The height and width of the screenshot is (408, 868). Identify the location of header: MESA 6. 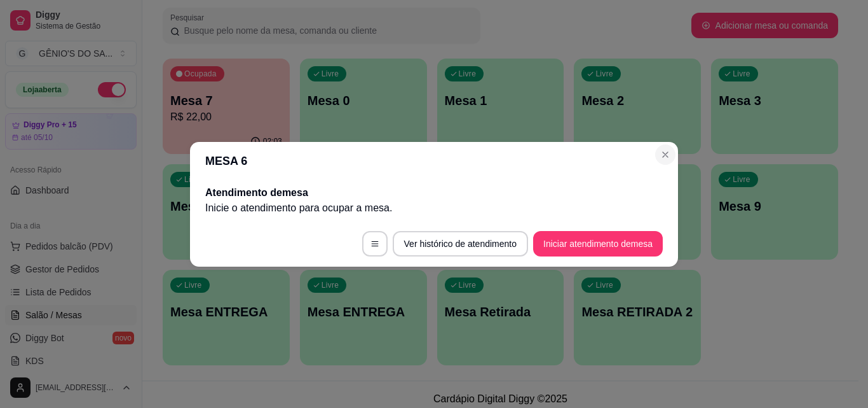
(434, 161).